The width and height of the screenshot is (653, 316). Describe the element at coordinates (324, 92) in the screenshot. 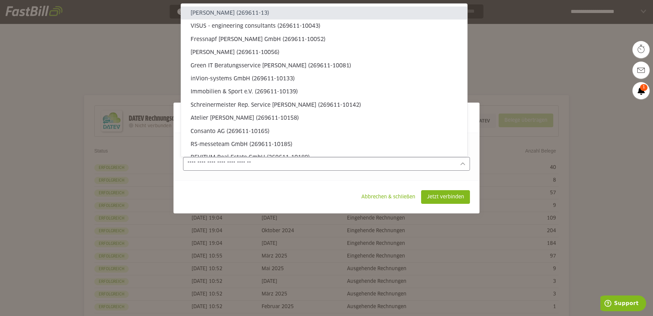

I see `sl-option: Immobilien & Sport e.V. (269611-10139)` at that location.